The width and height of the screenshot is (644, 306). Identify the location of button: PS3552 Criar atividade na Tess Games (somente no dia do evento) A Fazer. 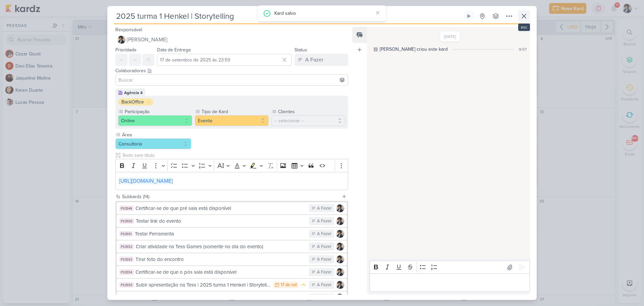
(232, 246).